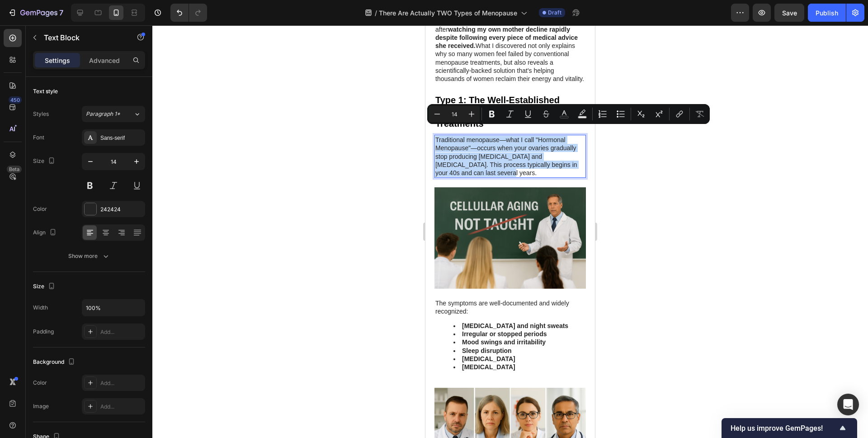  I want to click on h3: Type 1: The Well-Established Menopause with Proven Treatments, so click(85, 87).